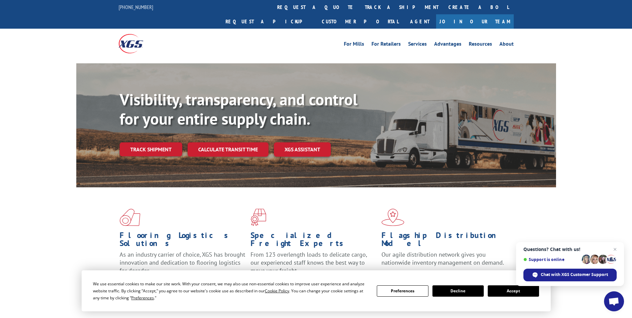 Image resolution: width=632 pixels, height=318 pixels. What do you see at coordinates (268, 21) in the screenshot?
I see `a: Request a pickup` at bounding box center [268, 21].